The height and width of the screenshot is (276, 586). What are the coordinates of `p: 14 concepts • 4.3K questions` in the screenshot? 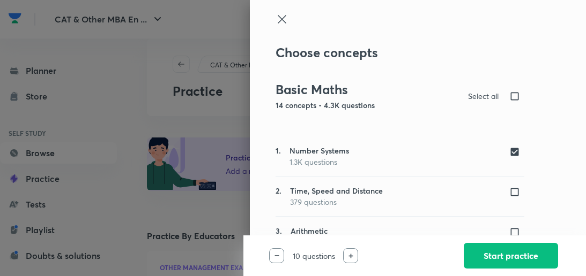 It's located at (365, 105).